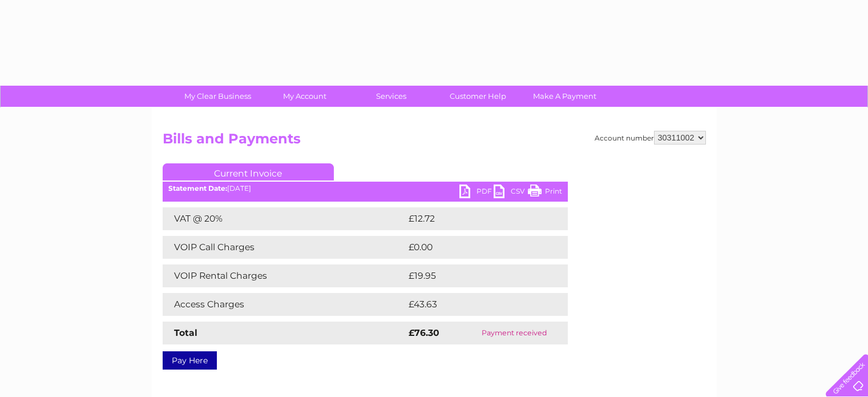  What do you see at coordinates (284, 304) in the screenshot?
I see `td: Access Charges` at bounding box center [284, 304].